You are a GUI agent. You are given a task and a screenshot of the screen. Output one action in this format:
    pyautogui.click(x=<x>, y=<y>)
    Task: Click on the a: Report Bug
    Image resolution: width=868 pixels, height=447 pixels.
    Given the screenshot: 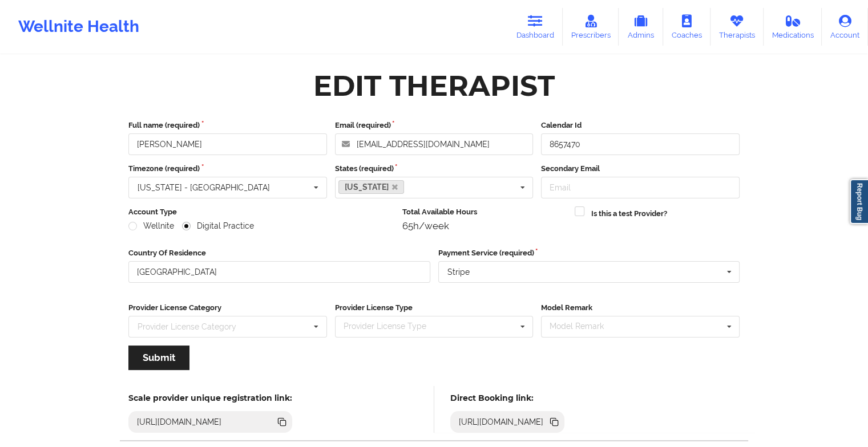 What is the action you would take?
    pyautogui.click(x=859, y=201)
    